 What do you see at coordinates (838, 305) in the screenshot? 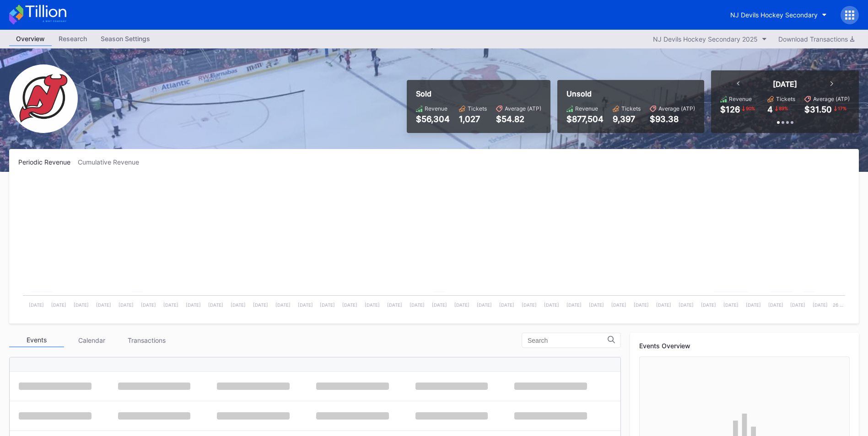
I see `text: 26 …` at bounding box center [838, 305].